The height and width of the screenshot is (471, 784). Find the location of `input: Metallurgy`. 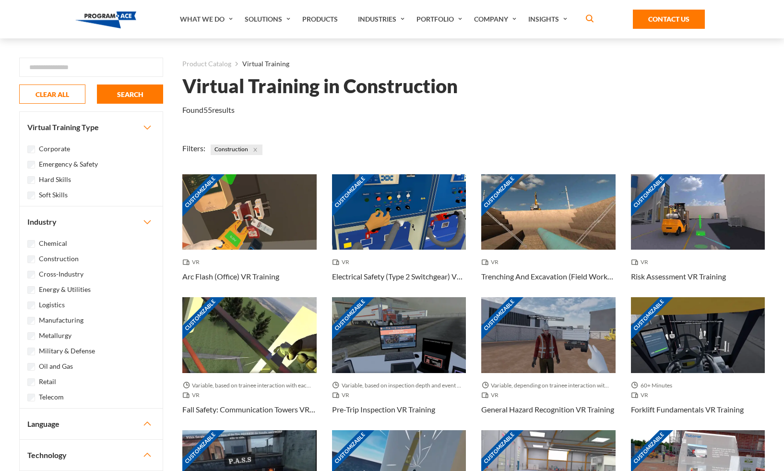

input: Metallurgy is located at coordinates (31, 336).